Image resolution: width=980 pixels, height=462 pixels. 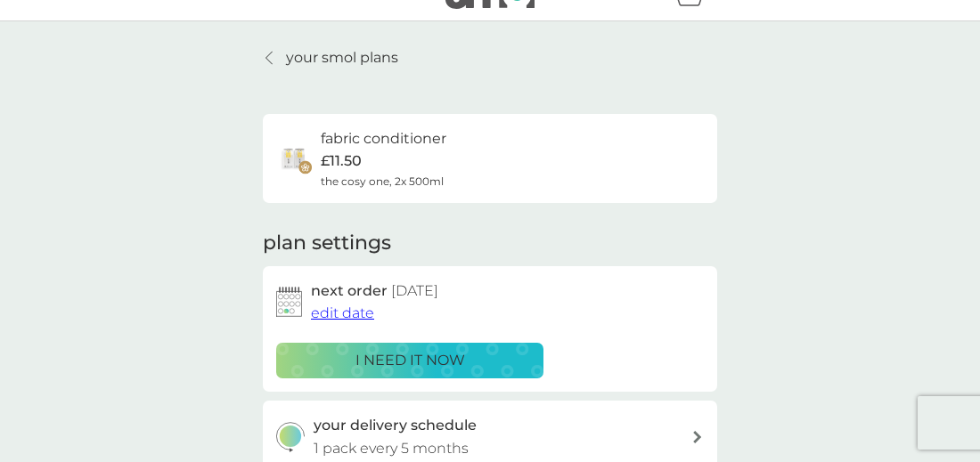 I want to click on p: your smol plans, so click(x=342, y=58).